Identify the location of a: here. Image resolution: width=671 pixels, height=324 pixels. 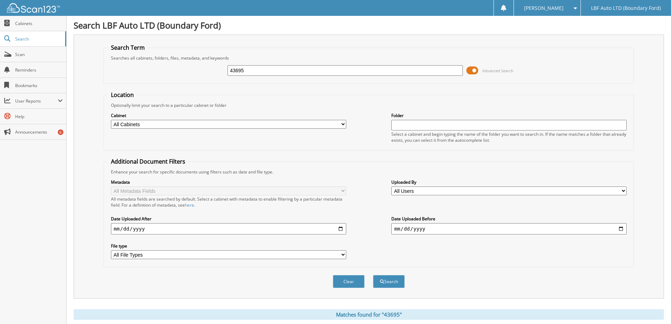
(189, 205).